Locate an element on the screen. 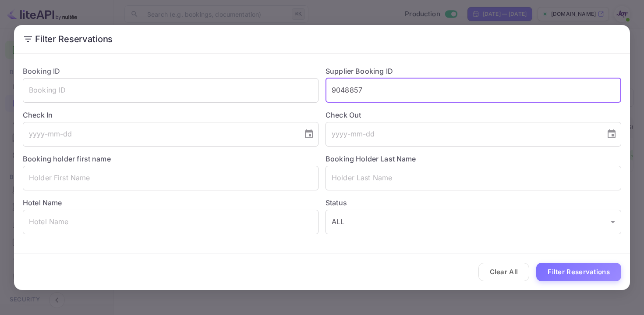 The width and height of the screenshot is (644, 315). input: Supplier Booking ID is located at coordinates (473, 90).